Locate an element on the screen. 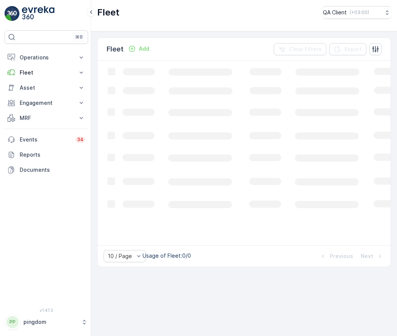 This screenshot has width=397, height=336. p: MRF is located at coordinates (46, 118).